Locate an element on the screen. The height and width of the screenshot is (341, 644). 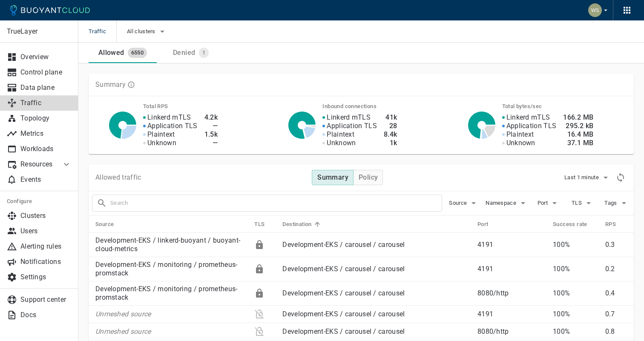
span: Traffic is located at coordinates (102, 32).